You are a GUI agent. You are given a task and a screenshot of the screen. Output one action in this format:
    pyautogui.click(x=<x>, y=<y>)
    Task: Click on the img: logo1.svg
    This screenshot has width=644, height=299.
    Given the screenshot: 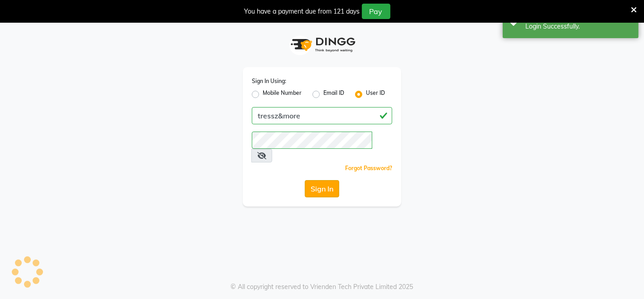 What is the action you would take?
    pyautogui.click(x=322, y=45)
    